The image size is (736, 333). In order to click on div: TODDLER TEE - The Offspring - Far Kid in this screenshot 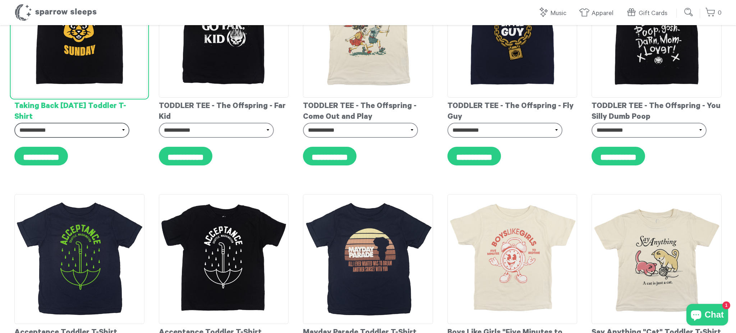, I will do `click(224, 110)`.